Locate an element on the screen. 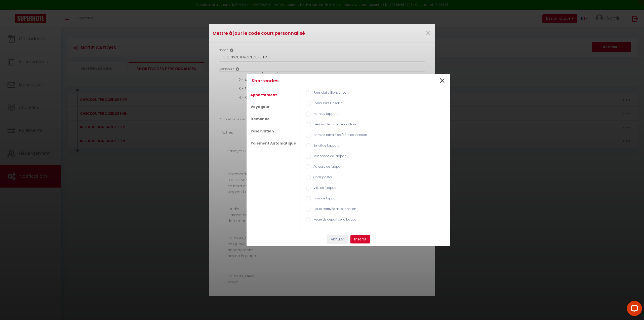 The height and width of the screenshot is (320, 644). label: Téléphone de l'appart is located at coordinates (328, 156).